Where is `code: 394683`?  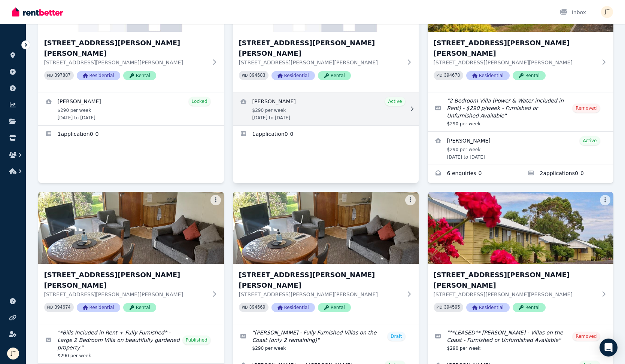 code: 394683 is located at coordinates (257, 76).